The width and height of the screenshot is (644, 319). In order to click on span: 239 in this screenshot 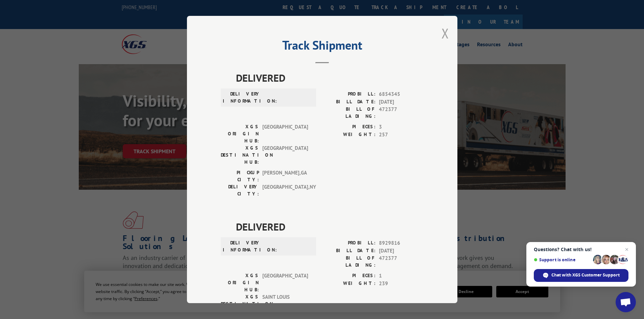, I will do `click(401, 284)`.